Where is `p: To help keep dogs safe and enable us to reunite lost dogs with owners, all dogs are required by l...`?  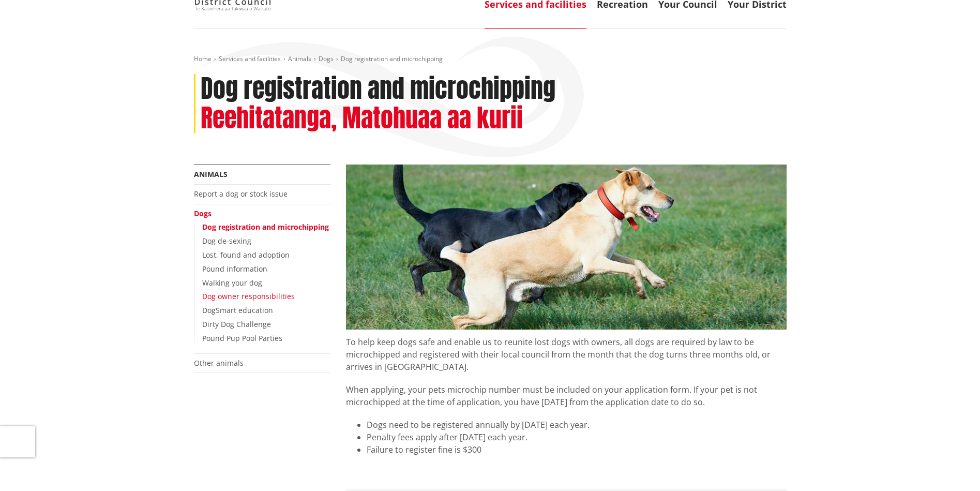 p: To help keep dogs safe and enable us to reunite lost dogs with owners, all dogs are required by l... is located at coordinates (566, 351).